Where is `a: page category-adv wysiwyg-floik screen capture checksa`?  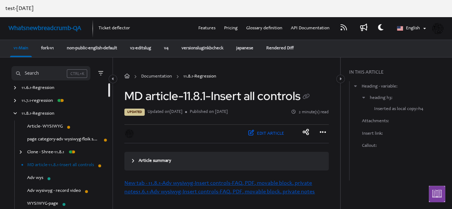
a: page category-adv wysiwyg-floik screen capture checksa is located at coordinates (63, 140).